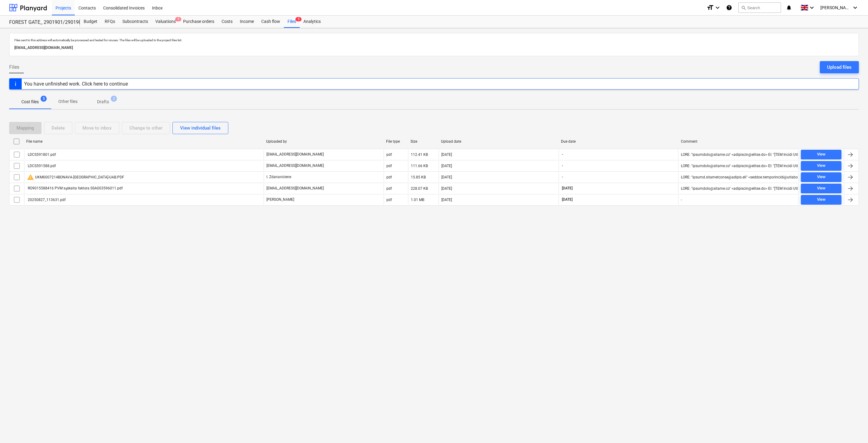 The height and width of the screenshot is (443, 868). What do you see at coordinates (418, 177) in the screenshot?
I see `div: 15.85 KB` at bounding box center [418, 177].